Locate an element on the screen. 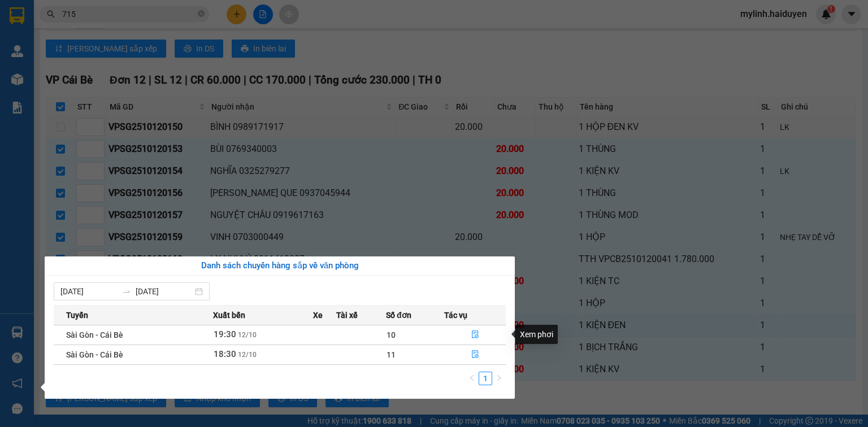 The image size is (868, 427). span: Xuất bến is located at coordinates (229, 315).